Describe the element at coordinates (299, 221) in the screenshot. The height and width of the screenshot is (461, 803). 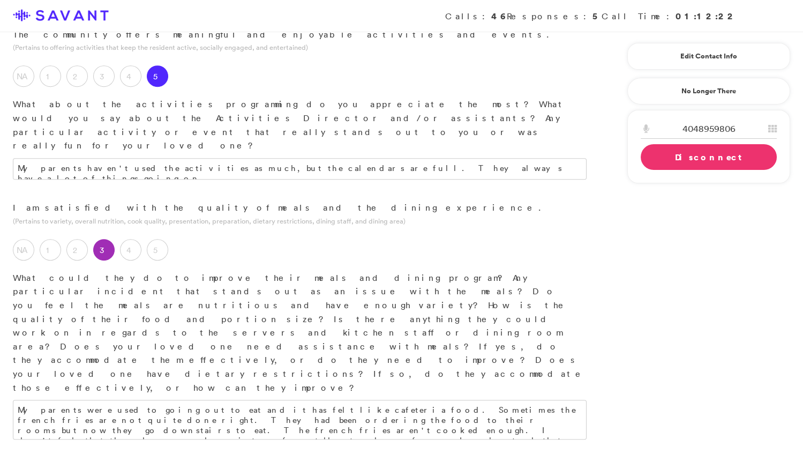
I see `p: (Pertains to variety, overall nutrition, cook quality, presentation, preparation, dietary restric...` at that location.